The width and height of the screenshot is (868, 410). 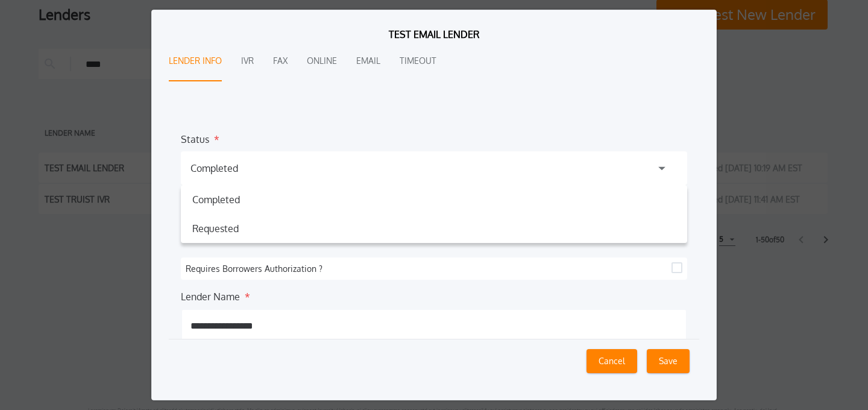 I want to click on label: Requires Borrowers Authorization ?, so click(x=428, y=268).